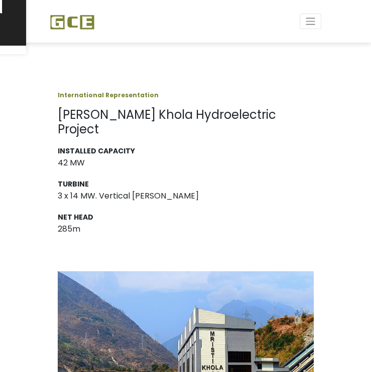 Image resolution: width=371 pixels, height=372 pixels. What do you see at coordinates (186, 151) in the screenshot?
I see `h3: INSTALLED CAPACITY` at bounding box center [186, 151].